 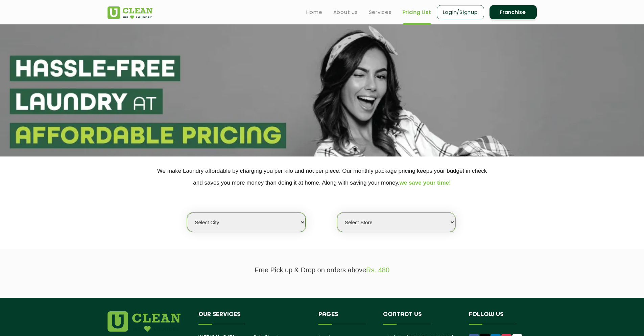 I want to click on h4: Our Services, so click(x=253, y=318).